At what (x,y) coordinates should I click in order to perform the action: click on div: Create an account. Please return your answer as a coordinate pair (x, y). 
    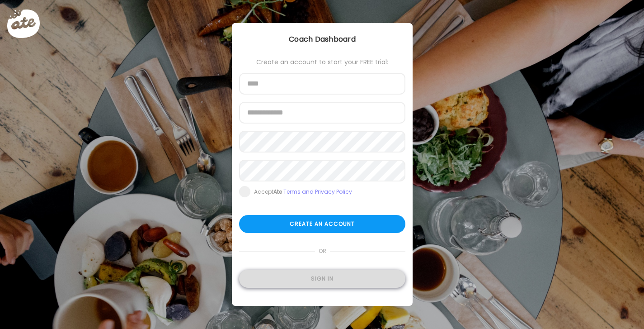
    Looking at the image, I should click on (322, 224).